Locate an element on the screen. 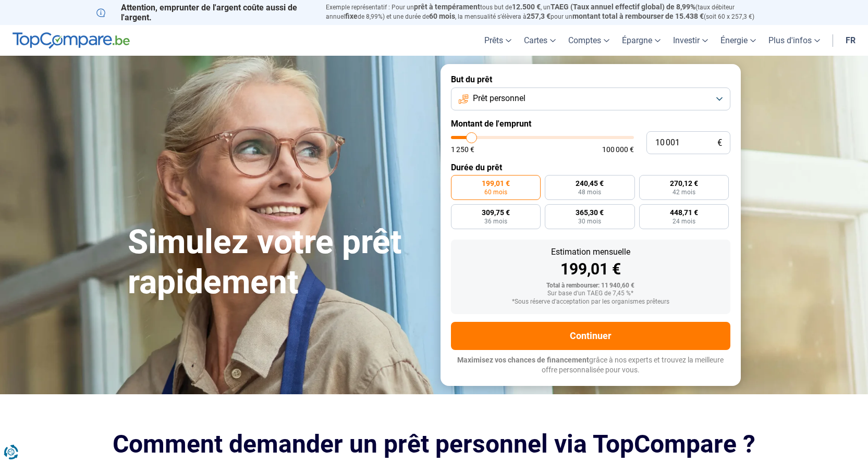  button: Continuer is located at coordinates (591, 336).